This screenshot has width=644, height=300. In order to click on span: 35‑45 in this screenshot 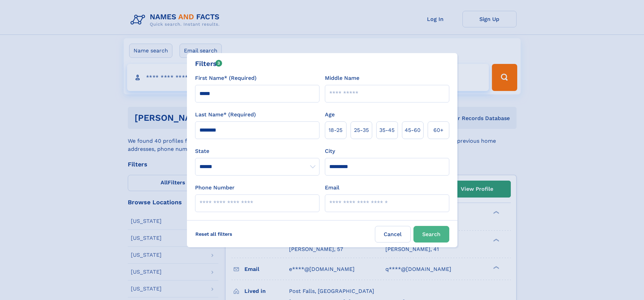, I will do `click(387, 130)`.